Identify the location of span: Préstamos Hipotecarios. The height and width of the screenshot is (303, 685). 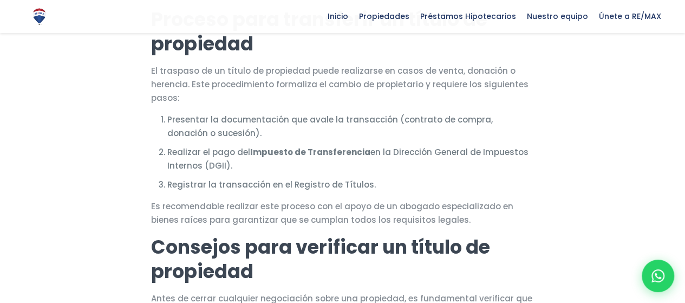
(468, 16).